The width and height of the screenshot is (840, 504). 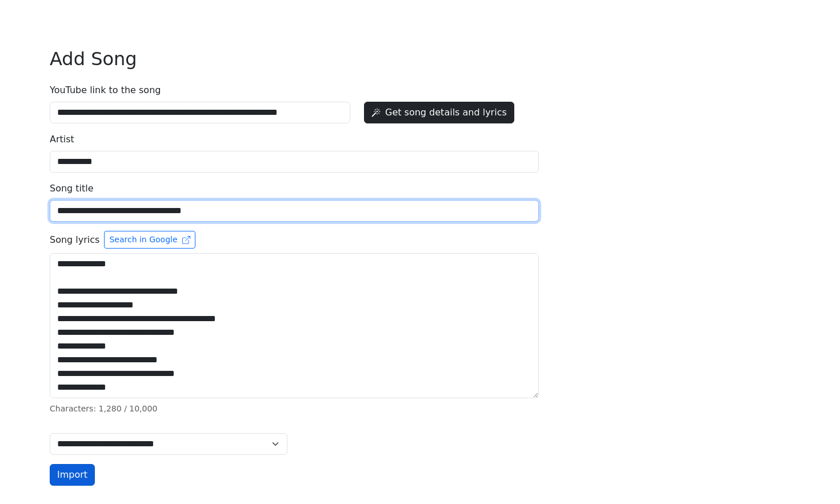 What do you see at coordinates (110, 408) in the screenshot?
I see `span: 1,280` at bounding box center [110, 408].